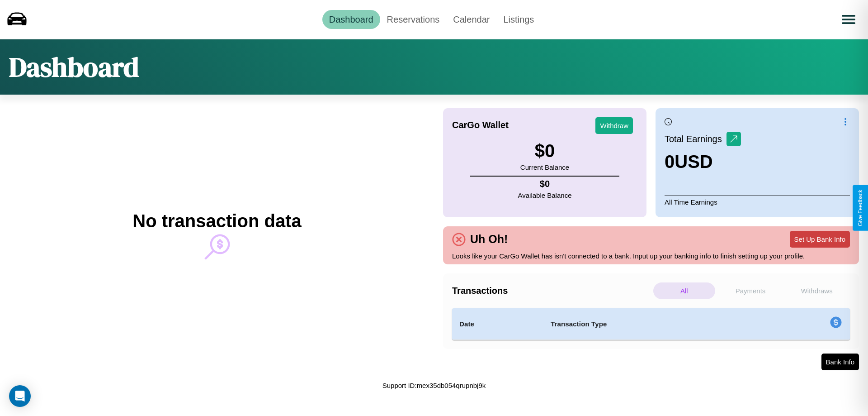 Image resolution: width=868 pixels, height=416 pixels. Describe the element at coordinates (703, 161) in the screenshot. I see `h3: 0 USD` at that location.